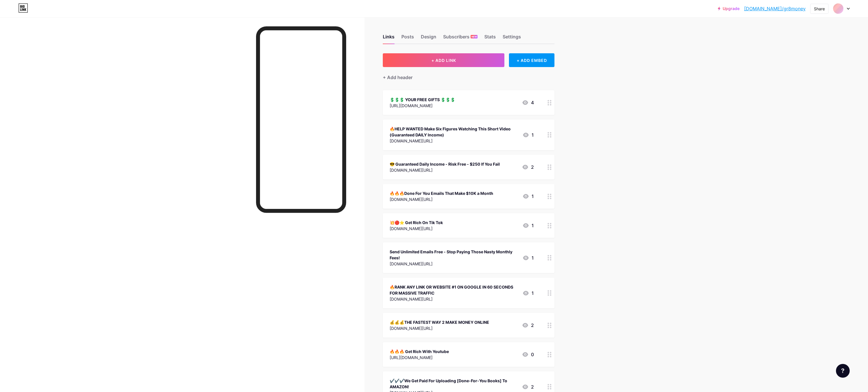  What do you see at coordinates (512, 38) in the screenshot?
I see `div: Settings` at bounding box center [512, 38].